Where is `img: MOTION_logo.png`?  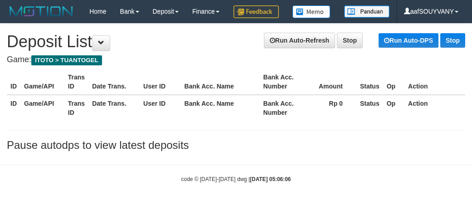 img: MOTION_logo.png is located at coordinates (41, 11).